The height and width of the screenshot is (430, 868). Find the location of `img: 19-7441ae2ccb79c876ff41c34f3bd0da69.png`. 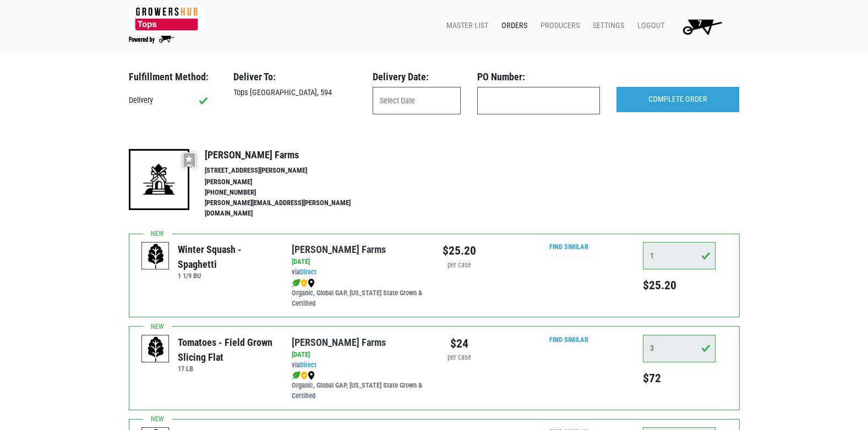

img: 19-7441ae2ccb79c876ff41c34f3bd0da69.png is located at coordinates (159, 179).